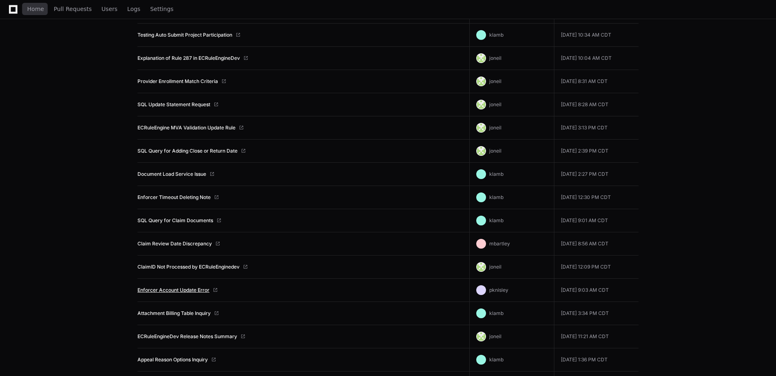 The height and width of the screenshot is (376, 776). What do you see at coordinates (173, 290) in the screenshot?
I see `a: Enforcer Account Update Error` at bounding box center [173, 290].